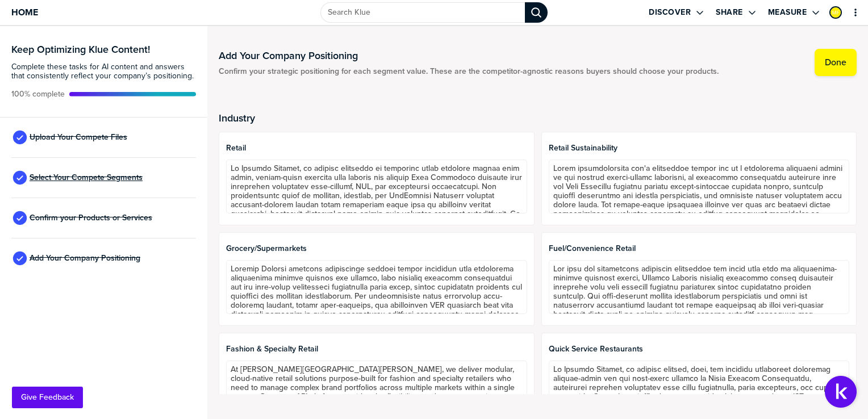  I want to click on span: Fashion & Specialty Retail, so click(376, 350).